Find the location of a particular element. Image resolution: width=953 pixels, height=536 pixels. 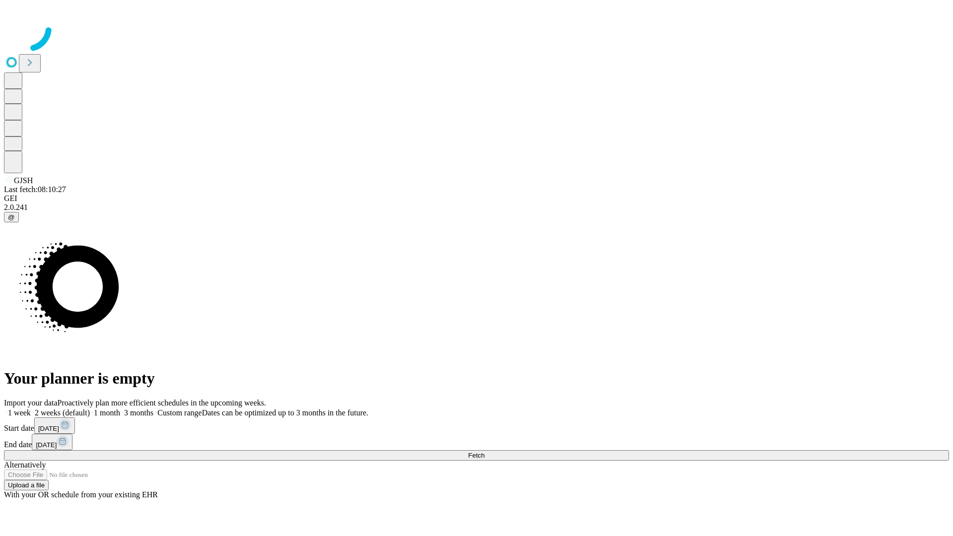

span: Alternatively is located at coordinates (25, 465).